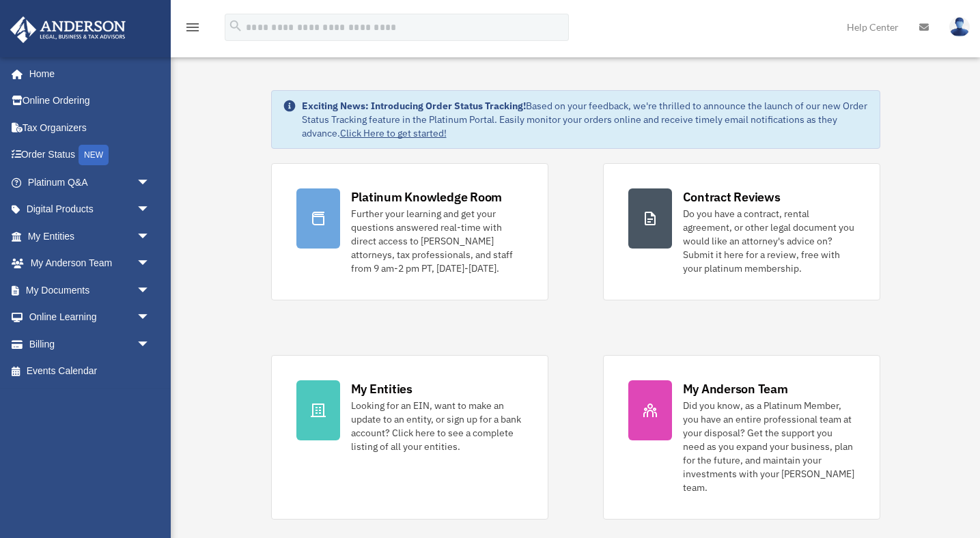 Image resolution: width=980 pixels, height=538 pixels. What do you see at coordinates (90, 128) in the screenshot?
I see `a: Tax Organizers` at bounding box center [90, 128].